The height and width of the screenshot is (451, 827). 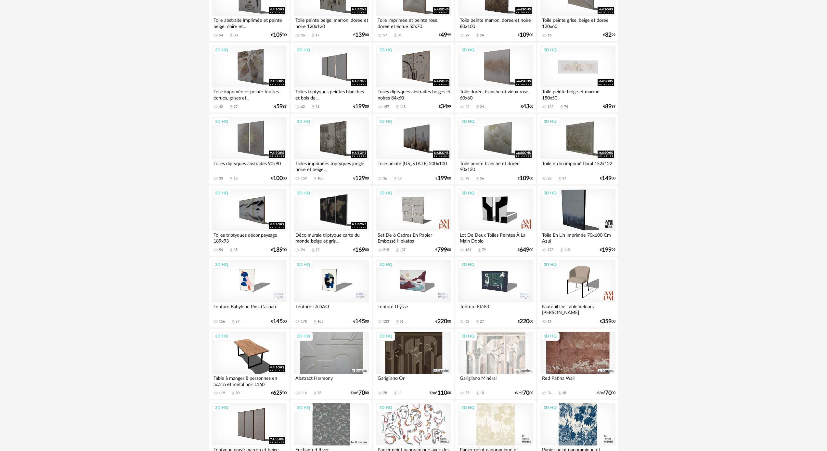 What do you see at coordinates (441, 393) in the screenshot?
I see `div: €/m² 00` at bounding box center [441, 393].